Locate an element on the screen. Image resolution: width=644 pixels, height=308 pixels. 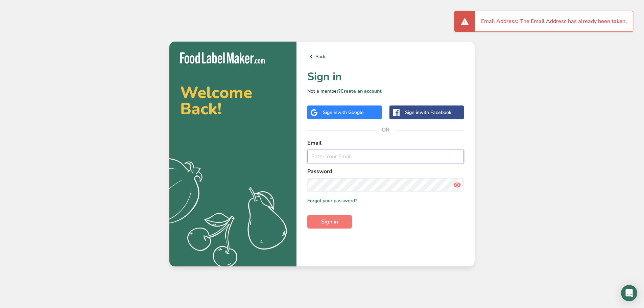
button: Sign in is located at coordinates (329, 222).